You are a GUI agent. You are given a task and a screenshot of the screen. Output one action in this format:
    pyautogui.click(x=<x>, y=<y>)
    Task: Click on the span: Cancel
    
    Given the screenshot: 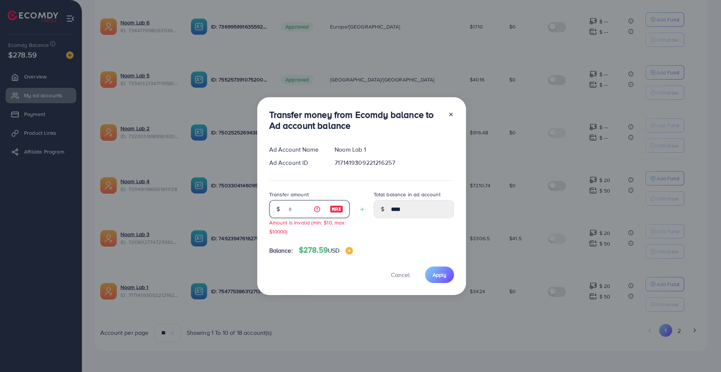 What is the action you would take?
    pyautogui.click(x=400, y=275)
    